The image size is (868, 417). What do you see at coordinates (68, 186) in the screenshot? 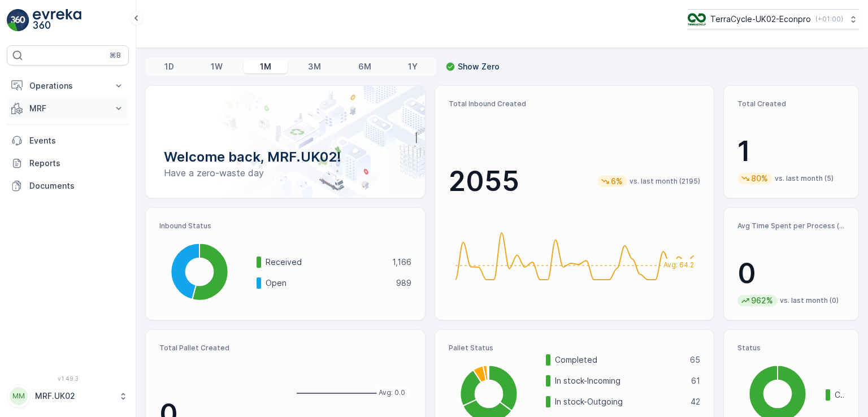
I see `a: Documents` at bounding box center [68, 186].